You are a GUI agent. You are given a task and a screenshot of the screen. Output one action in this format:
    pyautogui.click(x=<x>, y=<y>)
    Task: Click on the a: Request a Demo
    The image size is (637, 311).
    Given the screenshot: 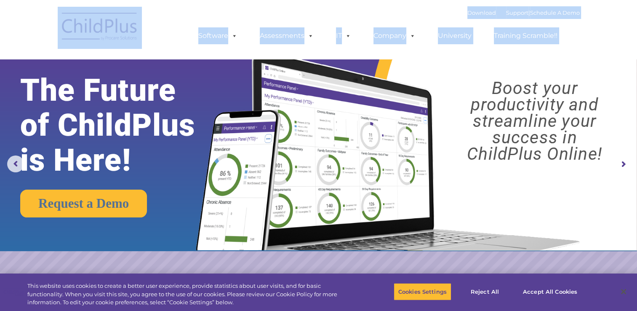 What is the action you would take?
    pyautogui.click(x=83, y=203)
    